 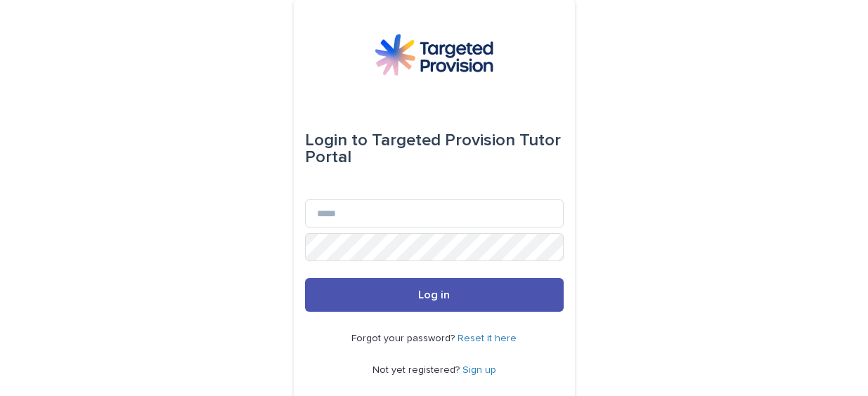 What do you see at coordinates (336, 141) in the screenshot?
I see `span: Login to` at bounding box center [336, 141].